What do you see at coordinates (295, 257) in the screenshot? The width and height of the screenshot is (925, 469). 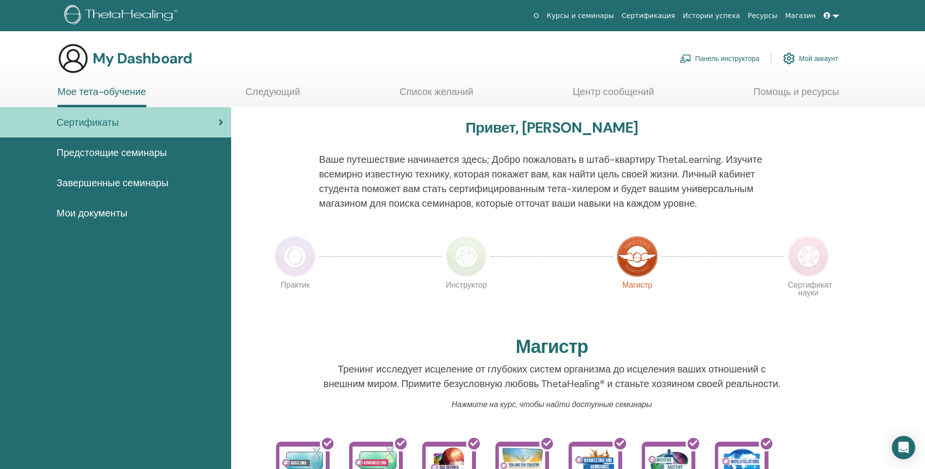 I see `img: Practitioner` at bounding box center [295, 257].